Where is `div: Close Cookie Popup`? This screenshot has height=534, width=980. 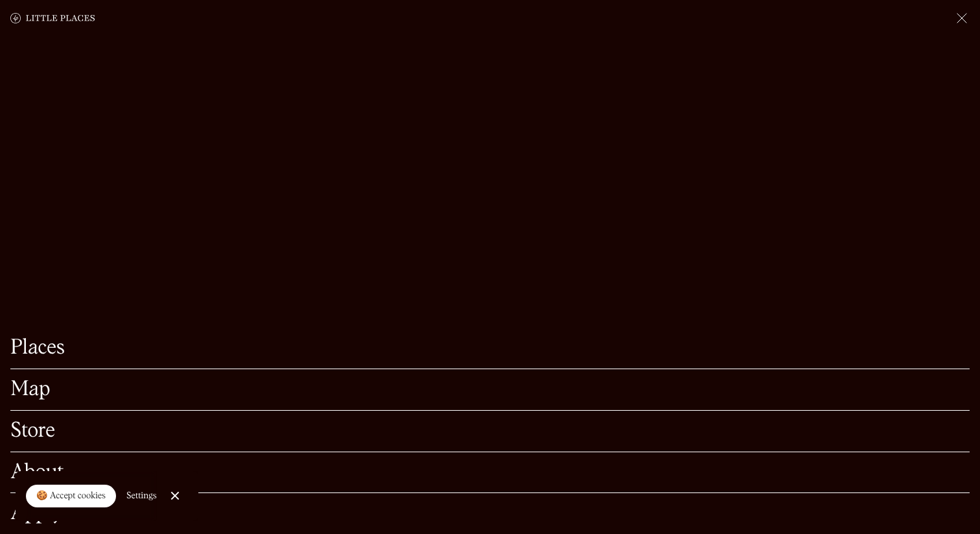 div: Close Cookie Popup is located at coordinates (175, 495).